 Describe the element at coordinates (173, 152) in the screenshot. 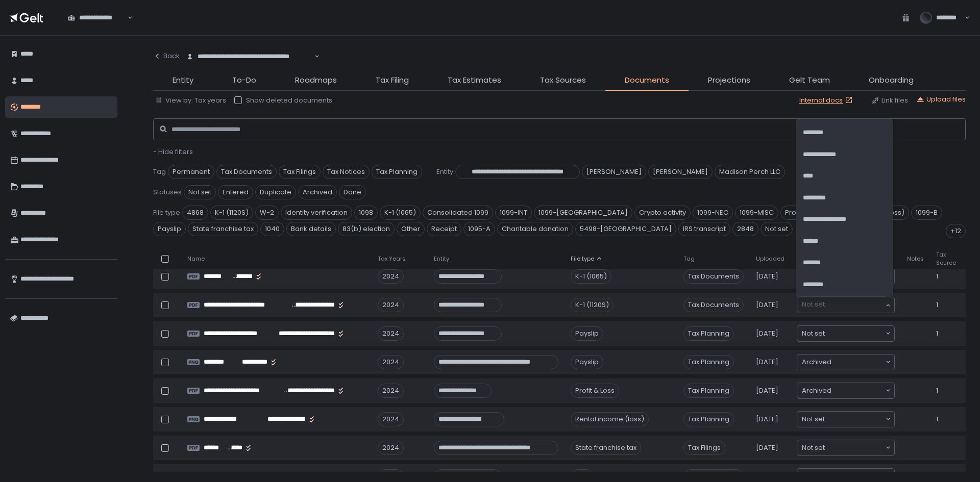

I see `button: - Hide filters` at that location.